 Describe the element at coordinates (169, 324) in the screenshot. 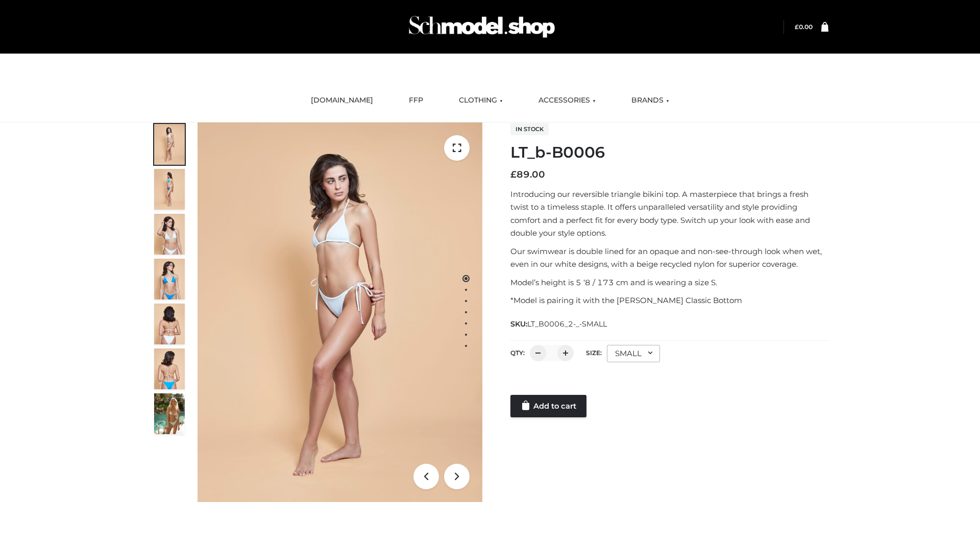

I see `img: ArielClassicBikiniTop_CloudNine_AzureSky_OW114ECO_7-scaled.jpg` at that location.